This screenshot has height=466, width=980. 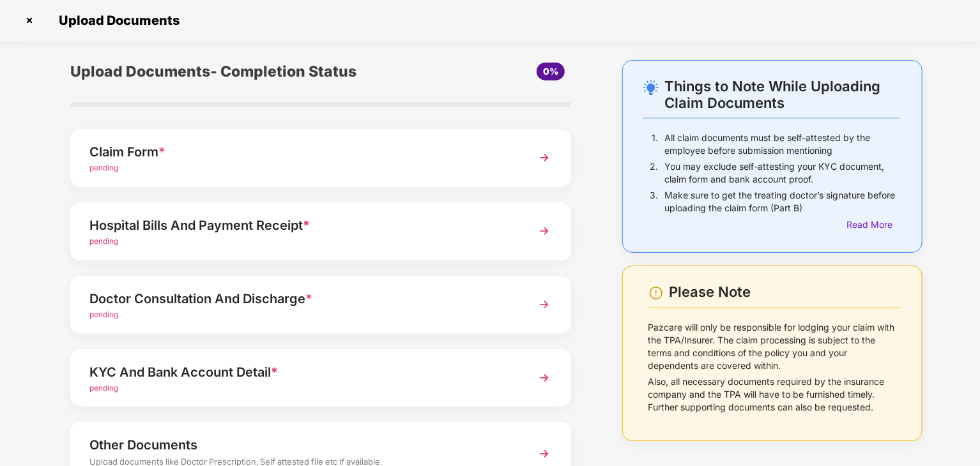 What do you see at coordinates (654, 173) in the screenshot?
I see `p: 2.` at bounding box center [654, 173].